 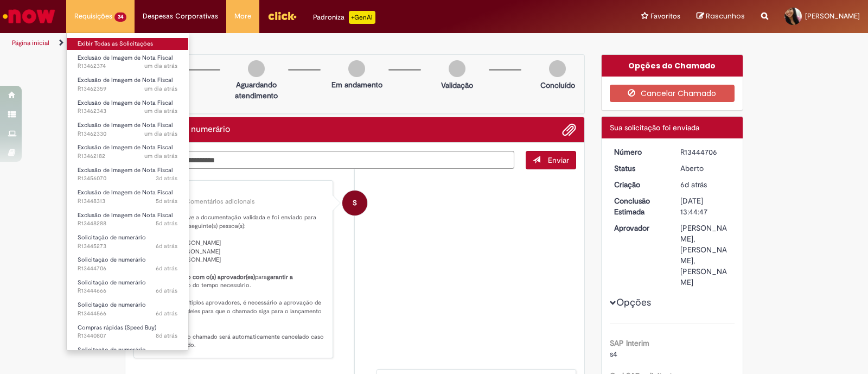 I want to click on span: R13462359, so click(x=128, y=89).